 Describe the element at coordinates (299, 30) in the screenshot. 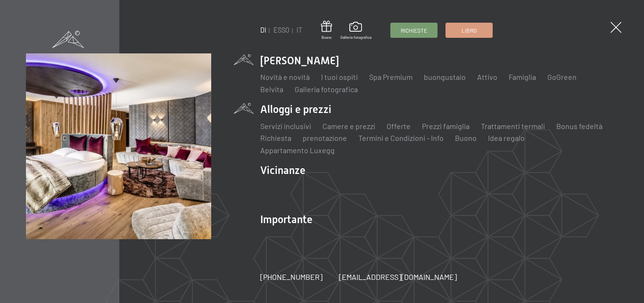

I see `a: IT` at that location.